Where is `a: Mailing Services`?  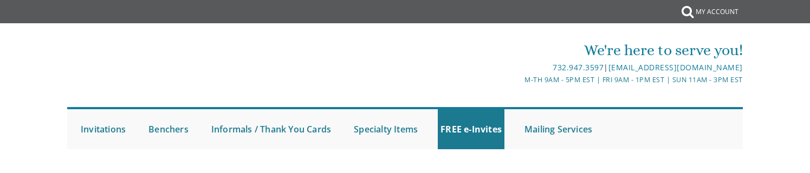 a: Mailing Services is located at coordinates (558, 130).